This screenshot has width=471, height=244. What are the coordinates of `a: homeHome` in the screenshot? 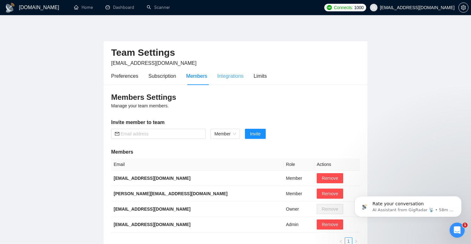 It's located at (83, 7).